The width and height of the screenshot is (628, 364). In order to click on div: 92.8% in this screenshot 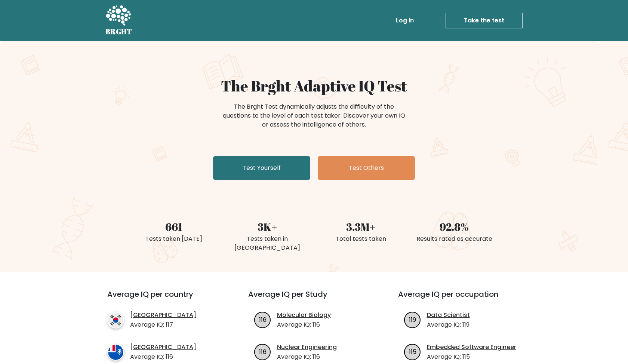, I will do `click(454, 227)`.